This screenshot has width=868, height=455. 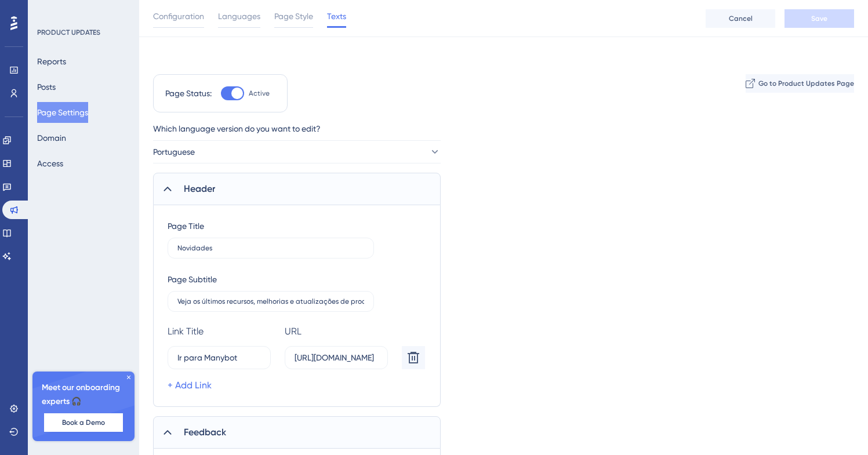 What do you see at coordinates (337, 17) in the screenshot?
I see `span: Texts` at bounding box center [337, 17].